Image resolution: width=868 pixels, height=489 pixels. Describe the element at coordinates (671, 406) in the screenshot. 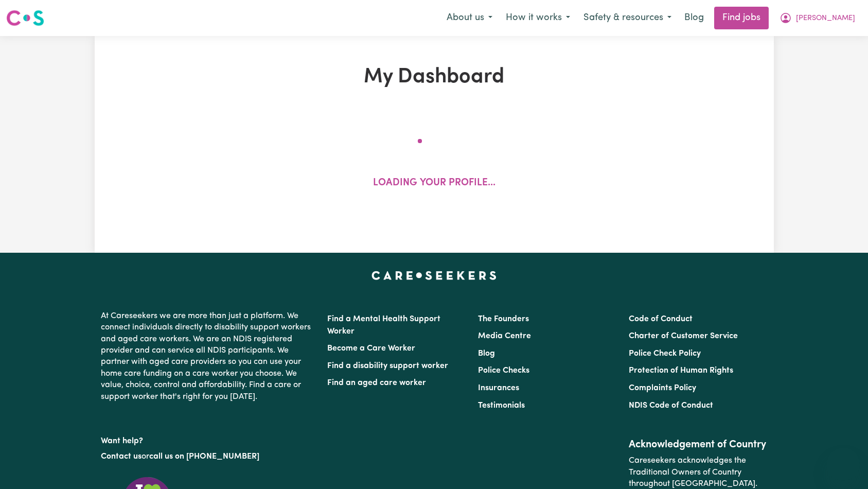

I see `a: NDIS Code of Conduct` at that location.